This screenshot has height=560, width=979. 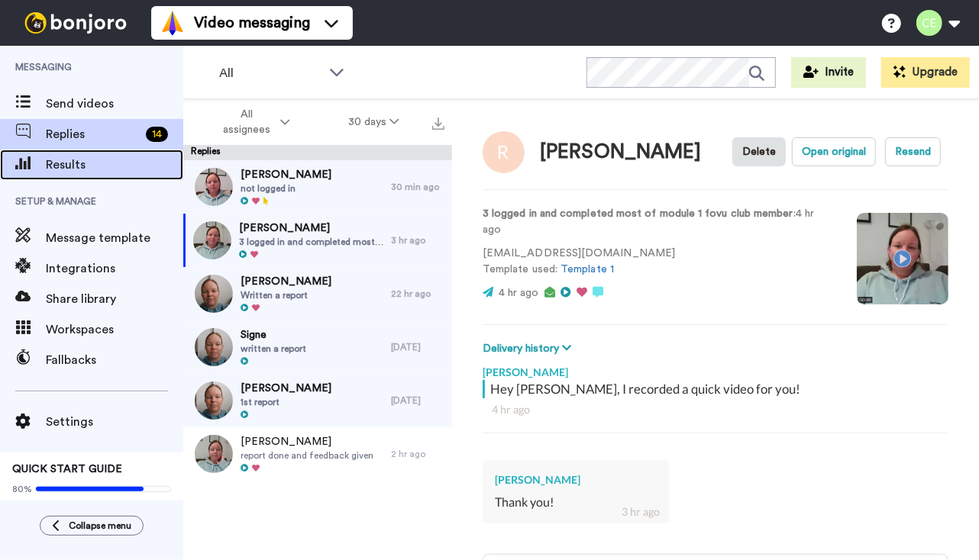 What do you see at coordinates (93, 134) in the screenshot?
I see `span: Replies` at bounding box center [93, 134].